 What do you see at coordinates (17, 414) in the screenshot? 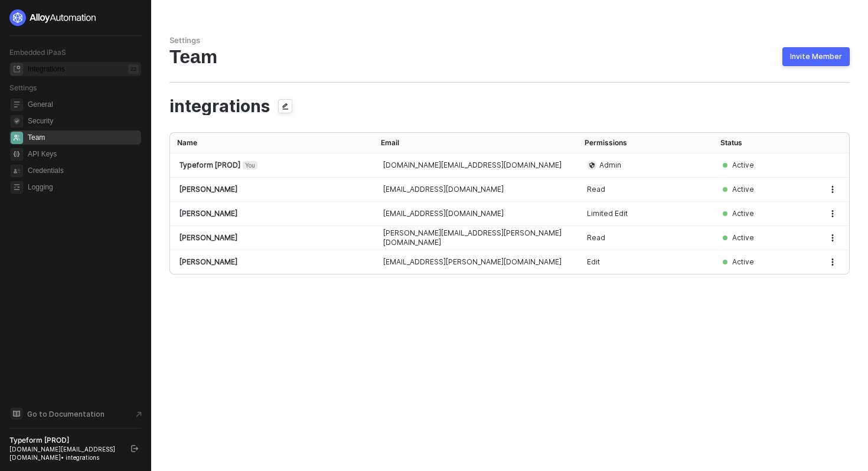
I see `span: documentation` at bounding box center [17, 414].